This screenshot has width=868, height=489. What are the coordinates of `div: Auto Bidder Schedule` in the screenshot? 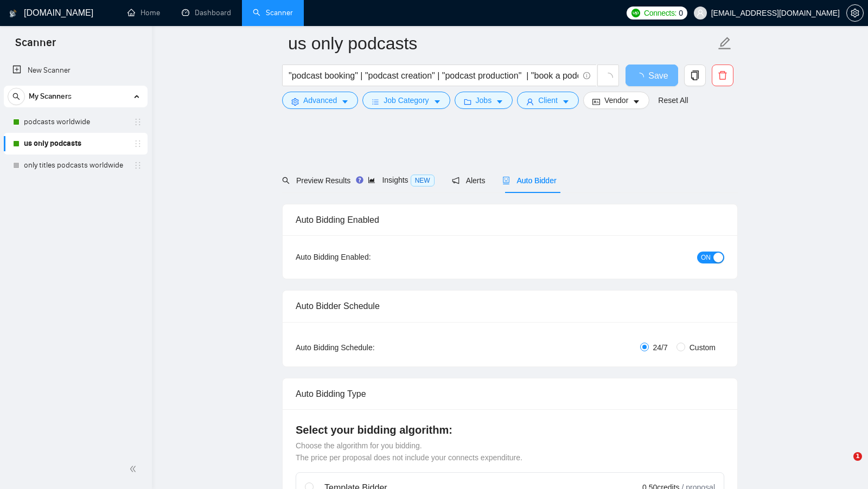 It's located at (510, 305).